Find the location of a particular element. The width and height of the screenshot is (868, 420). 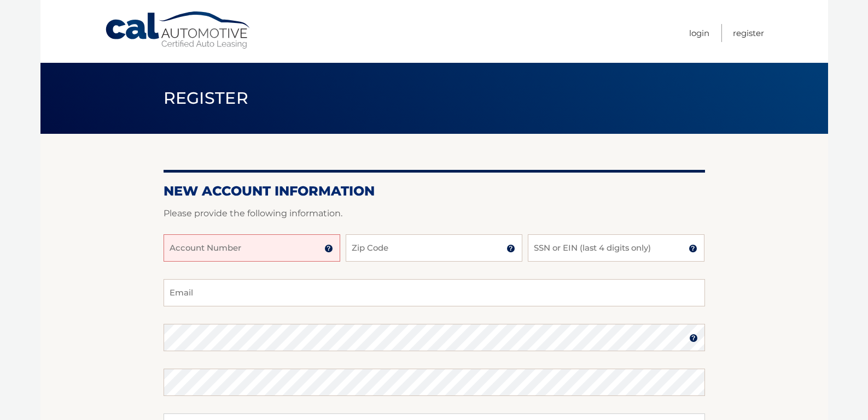

a: Register is located at coordinates (747, 33).